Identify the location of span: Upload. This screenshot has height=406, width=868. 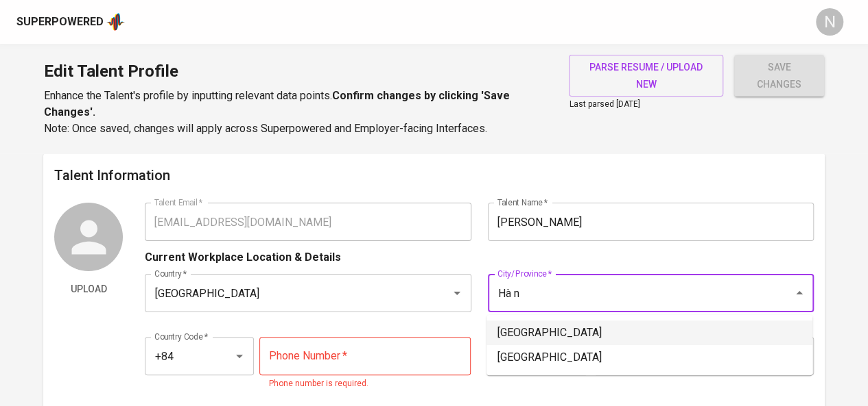
(88, 289).